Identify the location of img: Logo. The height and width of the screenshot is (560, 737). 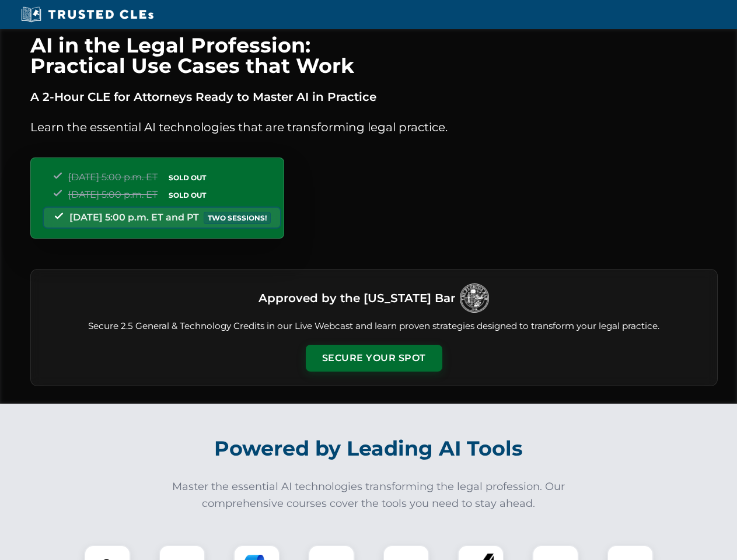
(475, 298).